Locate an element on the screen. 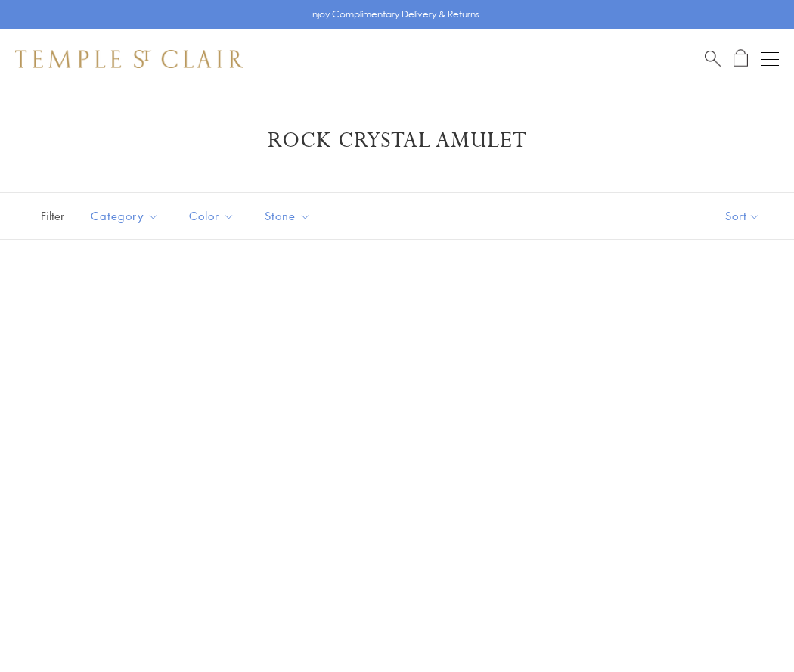  button: Category is located at coordinates (125, 216).